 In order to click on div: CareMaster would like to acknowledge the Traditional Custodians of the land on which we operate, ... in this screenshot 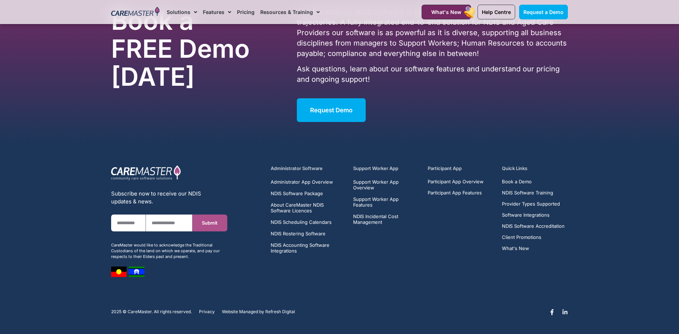, I will do `click(169, 251)`.